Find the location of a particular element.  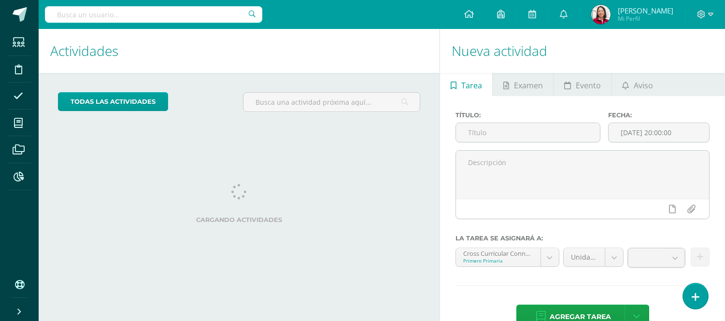

span: Examen is located at coordinates (528, 85).